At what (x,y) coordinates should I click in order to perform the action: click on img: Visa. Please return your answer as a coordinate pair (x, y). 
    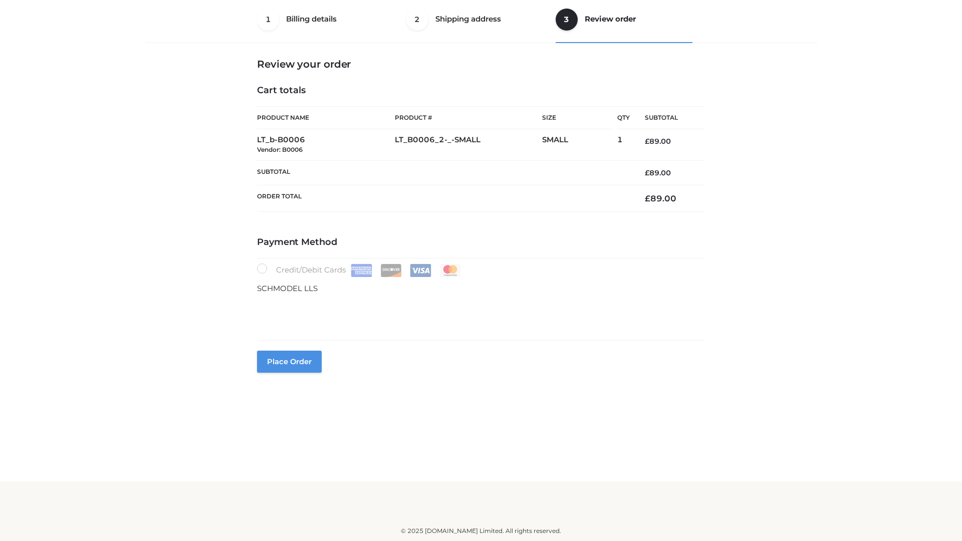
    Looking at the image, I should click on (420, 271).